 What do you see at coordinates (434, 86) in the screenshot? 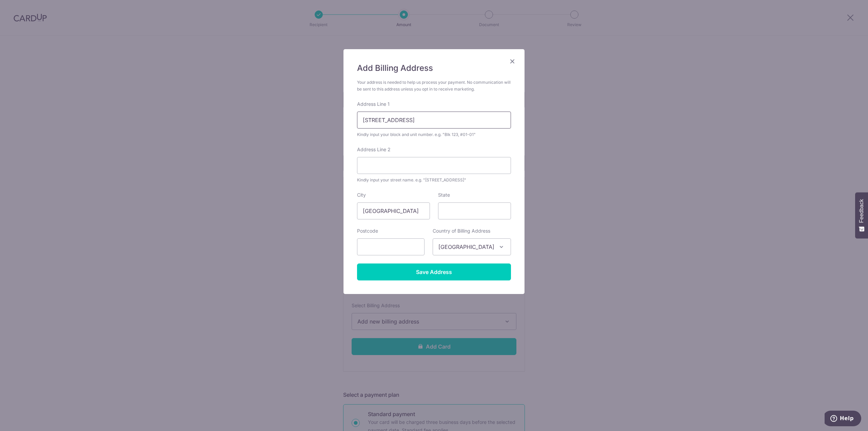
I see `div: Your address is needed to help us process your payment. No communication will be sent to this add...` at bounding box center [434, 86].